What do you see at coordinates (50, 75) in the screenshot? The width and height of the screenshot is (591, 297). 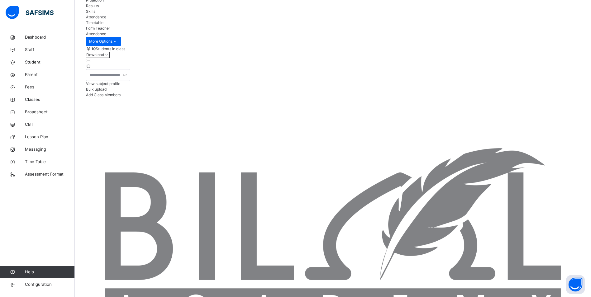 I see `span: Parent` at bounding box center [50, 75].